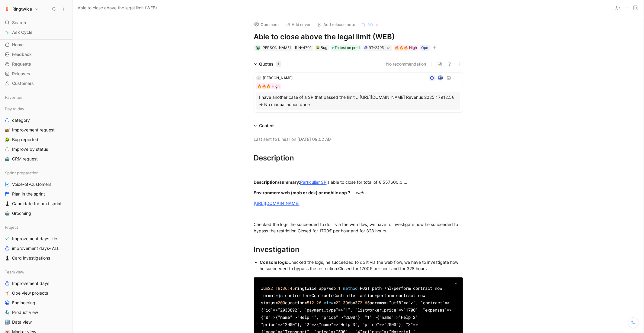 Image resolution: width=644 pixels, height=333 pixels. I want to click on div: Sprint preparationVoice-of-CustomersPlan in the sprint♟️Candidate for next sprint🤖Grooming, so click(36, 193).